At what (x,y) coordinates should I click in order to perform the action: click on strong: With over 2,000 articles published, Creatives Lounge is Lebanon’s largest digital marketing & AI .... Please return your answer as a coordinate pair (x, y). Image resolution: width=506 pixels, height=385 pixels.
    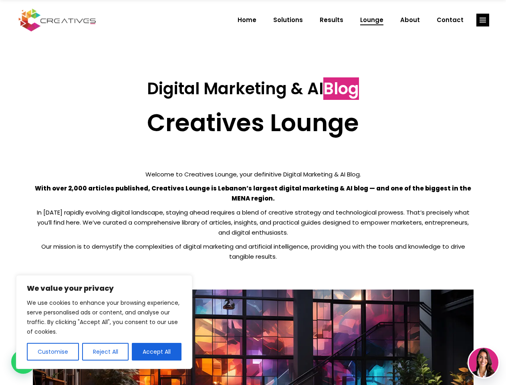
    Looking at the image, I should click on (253, 193).